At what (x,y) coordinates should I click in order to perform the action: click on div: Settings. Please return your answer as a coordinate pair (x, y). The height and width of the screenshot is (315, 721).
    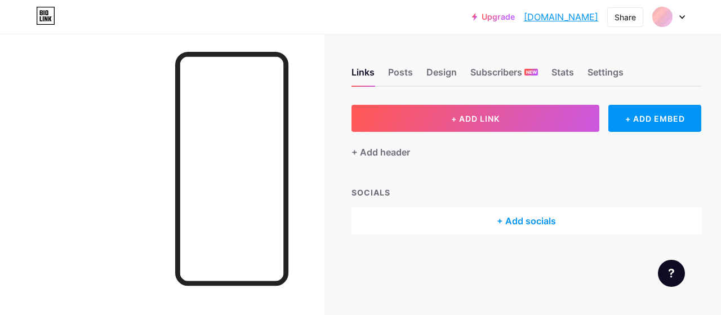
    Looking at the image, I should click on (605, 75).